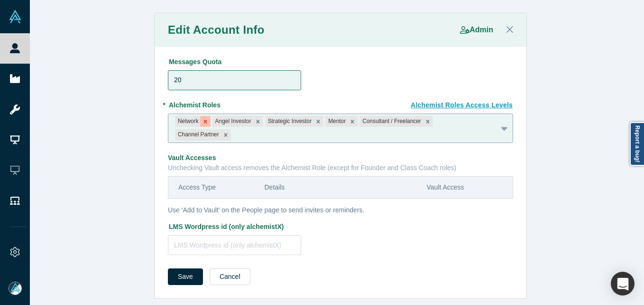 This screenshot has height=305, width=644. What do you see at coordinates (341, 167) in the screenshot?
I see `p: Unchecking Vault access removes the Alchemist Role (except for Founder and Class Coach roles)` at bounding box center [341, 167].